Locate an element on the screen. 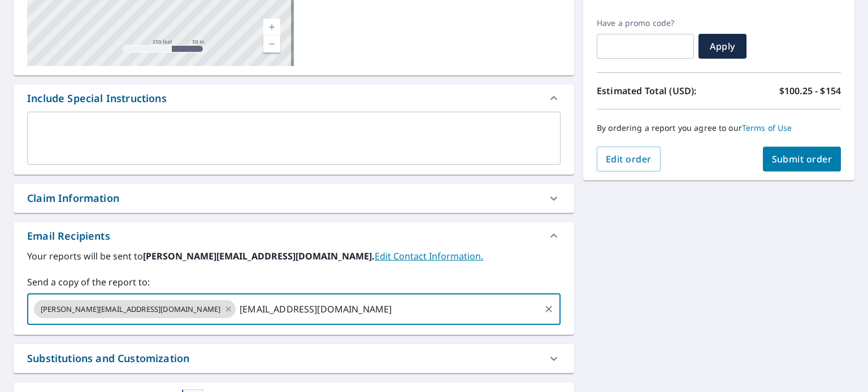 The image size is (868, 392). span: Submit order is located at coordinates (802, 159).